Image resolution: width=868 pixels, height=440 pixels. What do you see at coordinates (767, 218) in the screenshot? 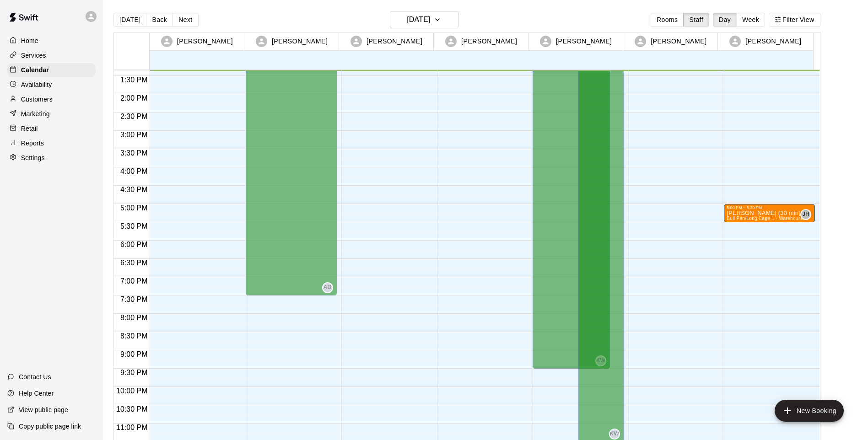
I see `span: Bull Pen/Long Cage 1 - Warehouse 2` at bounding box center [767, 218].